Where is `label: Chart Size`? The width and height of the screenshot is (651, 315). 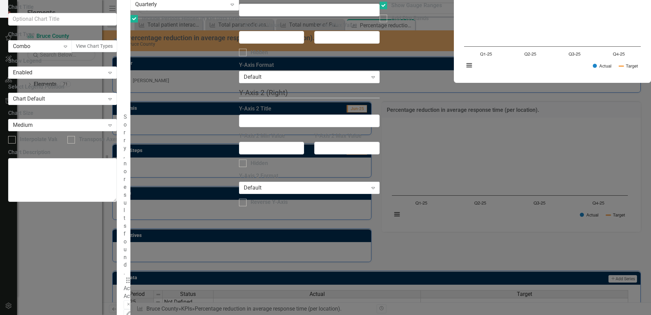
label: Chart Size is located at coordinates (62, 113).